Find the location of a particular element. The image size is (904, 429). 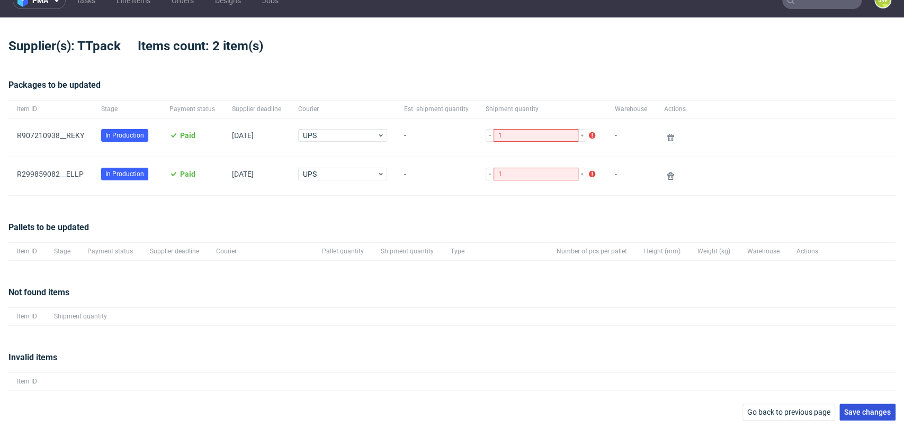

span: Supplier(s): TTpack is located at coordinates (73, 46).